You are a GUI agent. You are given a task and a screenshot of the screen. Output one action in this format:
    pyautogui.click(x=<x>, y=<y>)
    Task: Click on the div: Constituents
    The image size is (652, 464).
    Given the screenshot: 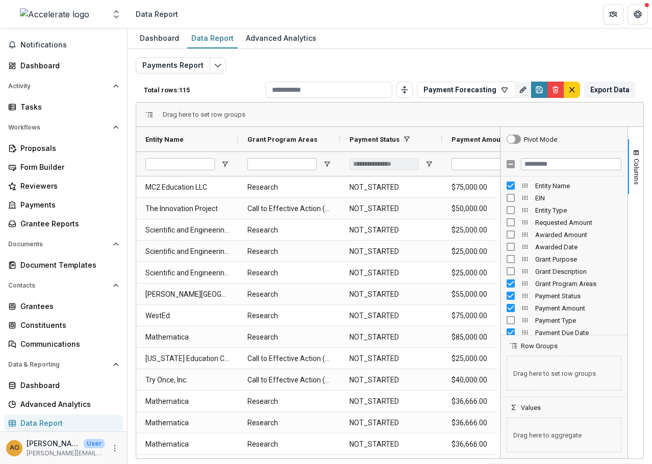 What is the action you would take?
    pyautogui.click(x=67, y=325)
    